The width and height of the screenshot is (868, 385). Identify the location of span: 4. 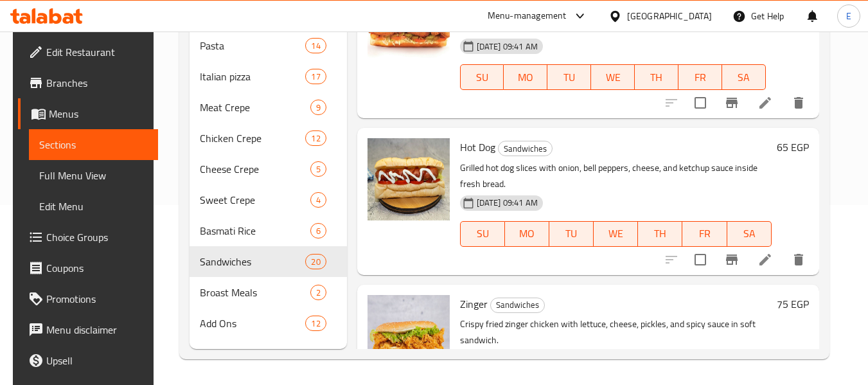
(318, 199).